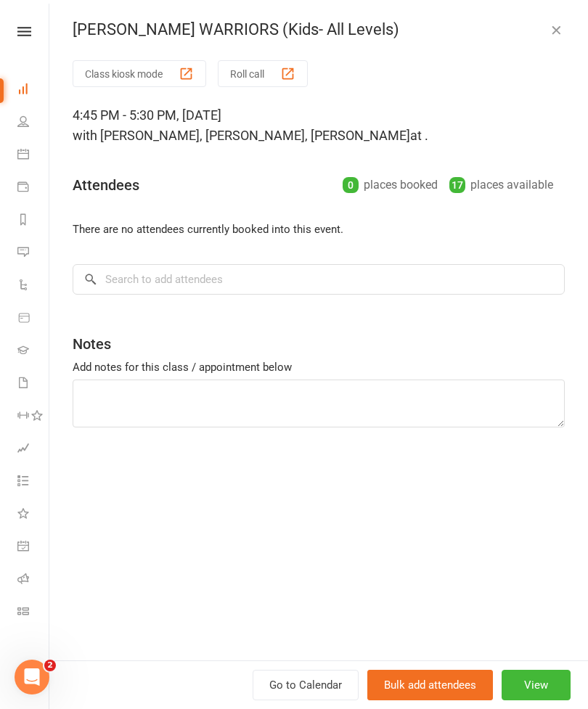 This screenshot has width=588, height=709. I want to click on a: Payments, so click(33, 188).